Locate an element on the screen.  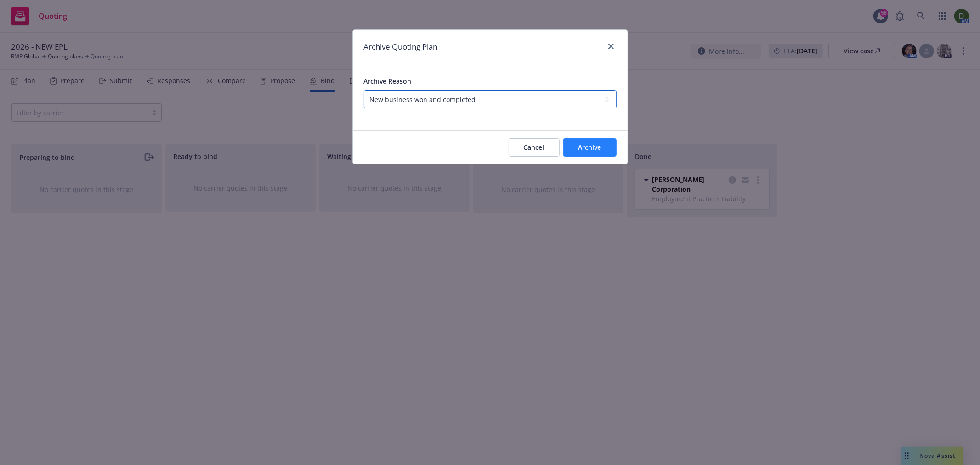
span: Archive is located at coordinates (590, 147).